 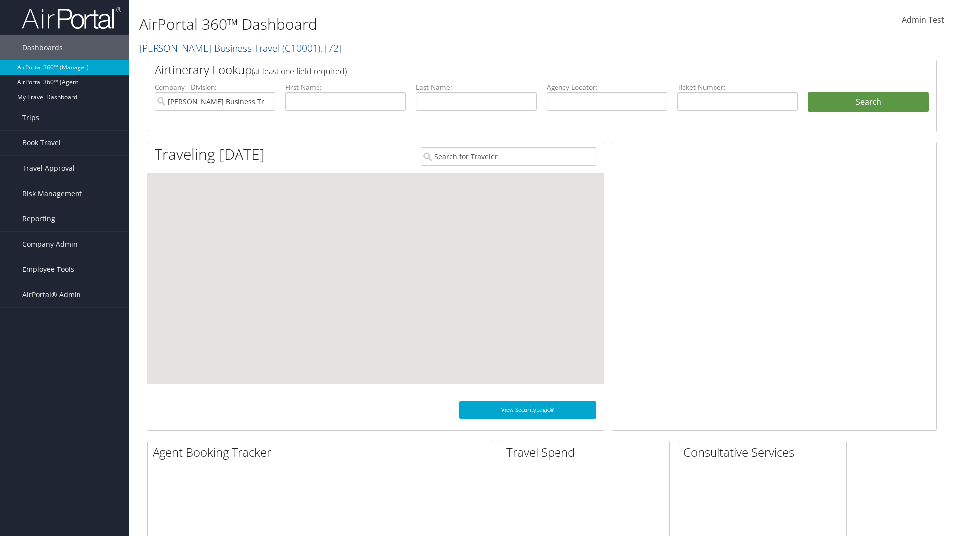 I want to click on a: Admin Test, so click(x=922, y=20).